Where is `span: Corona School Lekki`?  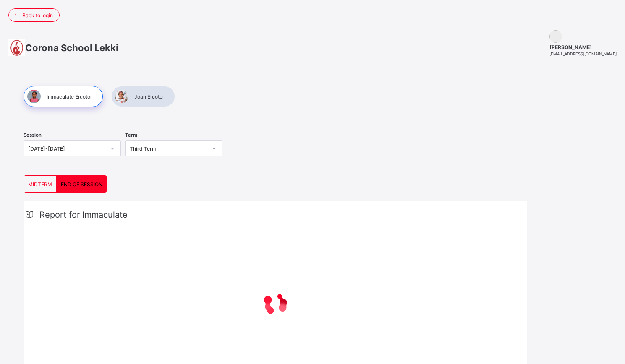 span: Corona School Lekki is located at coordinates (72, 48).